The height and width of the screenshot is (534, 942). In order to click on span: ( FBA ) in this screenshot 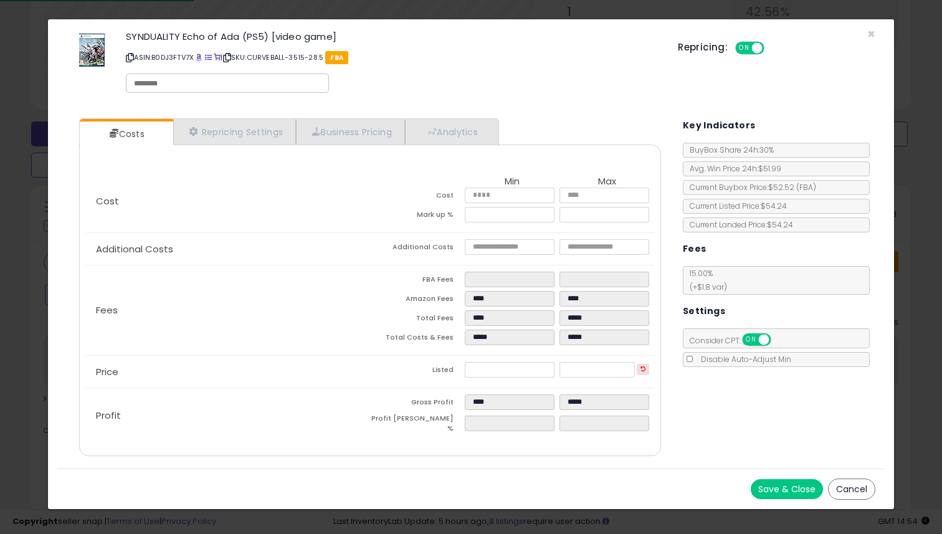, I will do `click(806, 187)`.